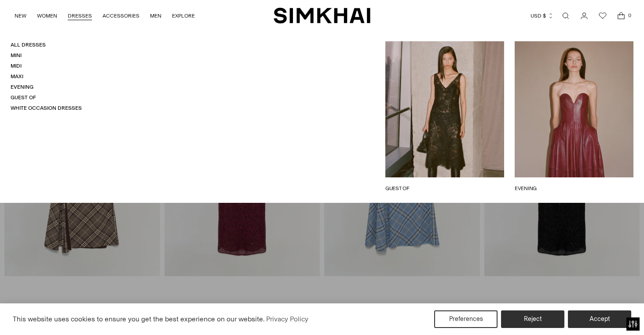 The image size is (644, 335). I want to click on a: MEN, so click(156, 16).